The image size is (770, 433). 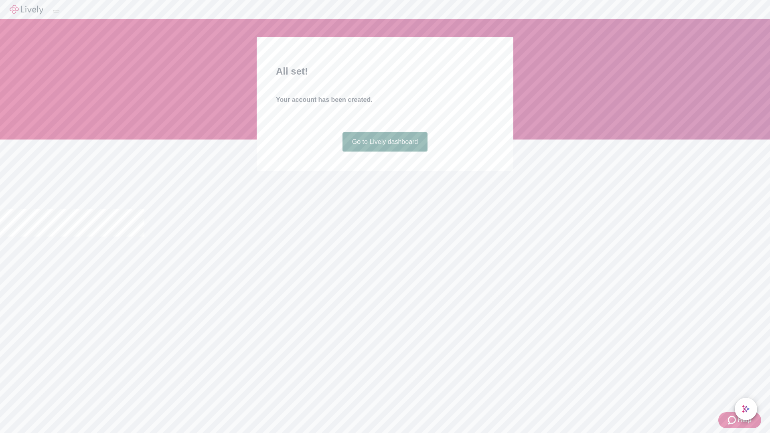 What do you see at coordinates (746, 409) in the screenshot?
I see `button: chat` at bounding box center [746, 409].